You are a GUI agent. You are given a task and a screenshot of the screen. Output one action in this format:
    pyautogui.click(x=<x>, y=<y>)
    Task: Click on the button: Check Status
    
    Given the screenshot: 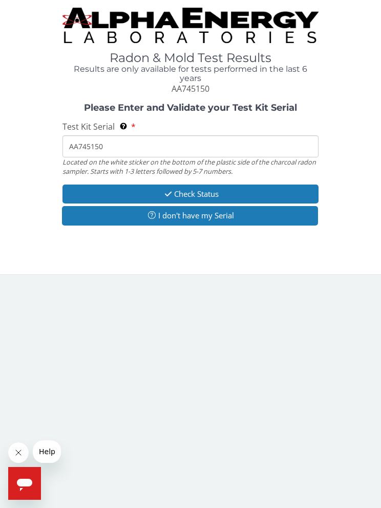 What is the action you would take?
    pyautogui.click(x=191, y=194)
    